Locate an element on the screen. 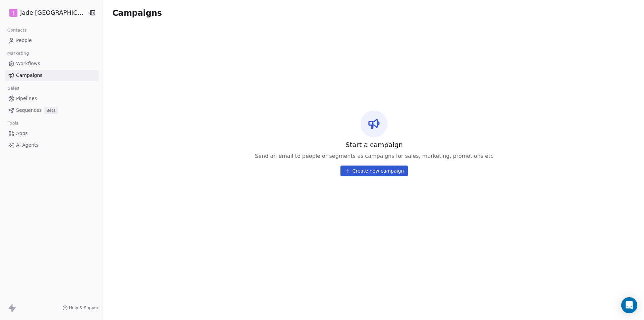 This screenshot has height=320, width=644. a: Workflows is located at coordinates (52, 64).